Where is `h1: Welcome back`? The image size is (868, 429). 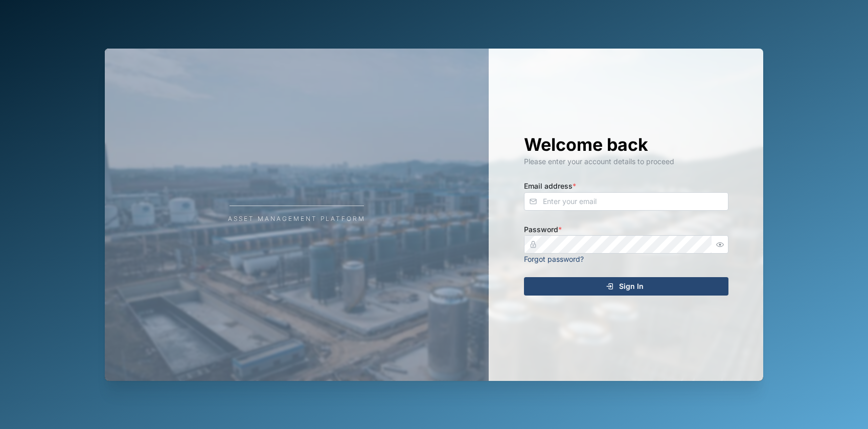 h1: Welcome back is located at coordinates (626, 145).